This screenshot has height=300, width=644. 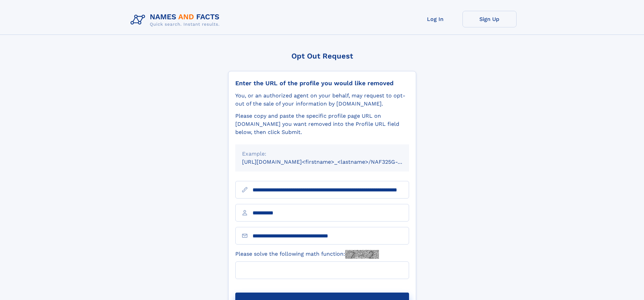 I want to click on div: You, or an authorized agent on your behalf, may request to opt-out of the sale of your informatio..., so click(x=322, y=100).